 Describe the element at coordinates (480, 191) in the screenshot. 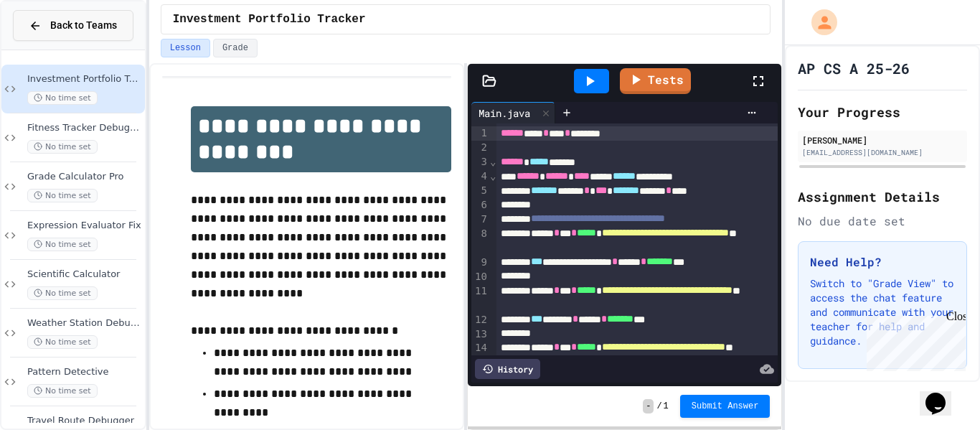

I see `div: 5` at that location.